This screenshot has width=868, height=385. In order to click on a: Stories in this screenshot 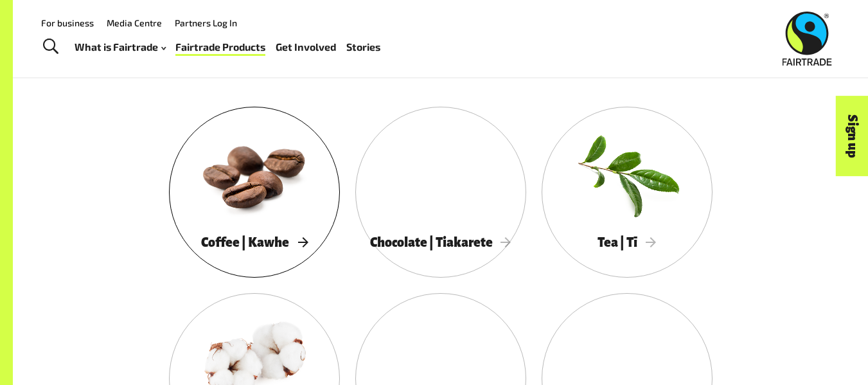, I will do `click(363, 47)`.